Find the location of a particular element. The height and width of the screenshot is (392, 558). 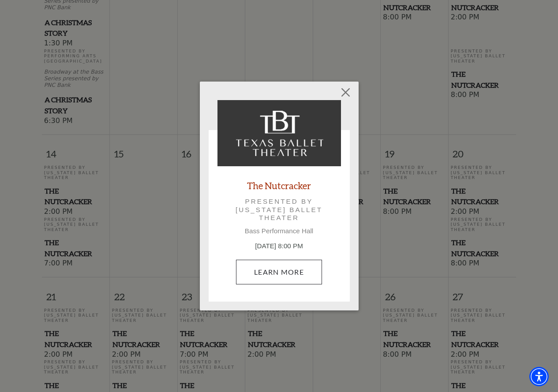

p: Bass Performance Hall is located at coordinates (279, 231).